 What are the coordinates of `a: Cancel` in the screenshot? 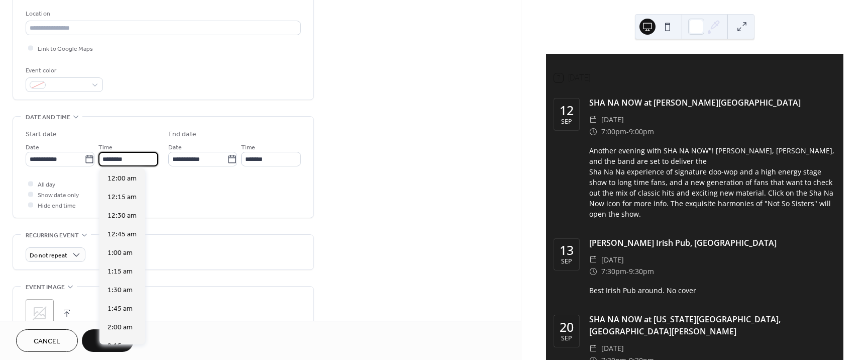 It's located at (47, 340).